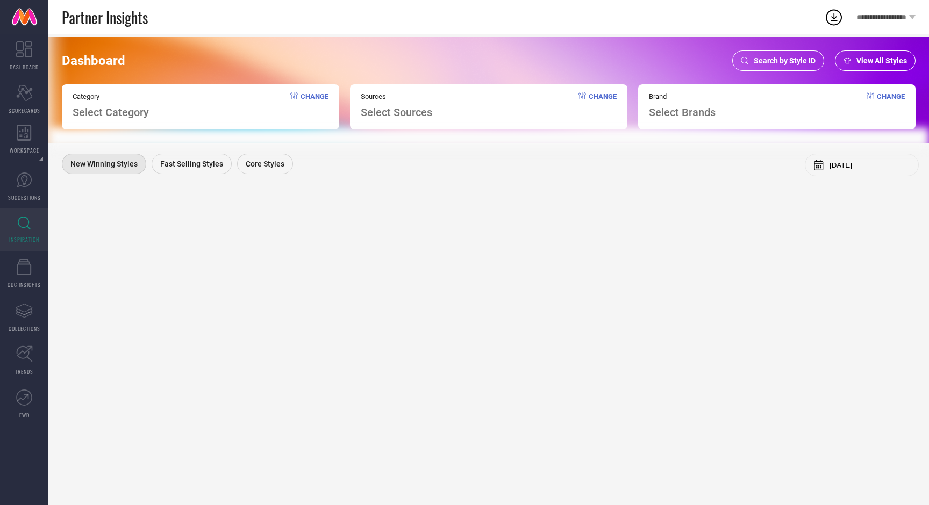 This screenshot has height=505, width=929. I want to click on span: New Winning Styles, so click(104, 164).